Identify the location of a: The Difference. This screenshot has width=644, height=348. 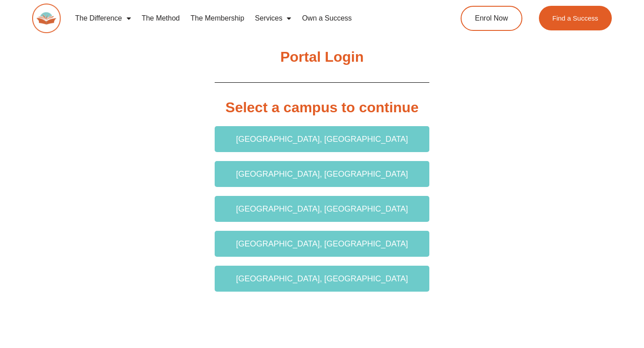
(103, 18).